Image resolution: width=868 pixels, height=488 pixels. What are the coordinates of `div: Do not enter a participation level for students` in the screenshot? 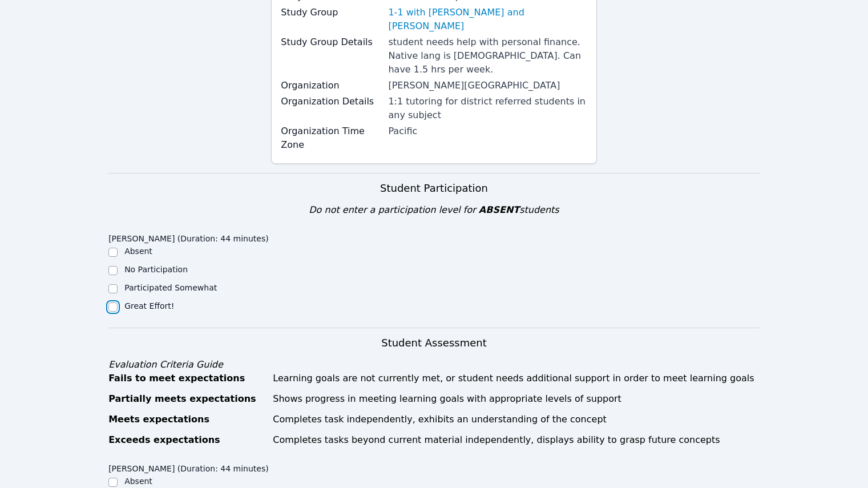 It's located at (434, 210).